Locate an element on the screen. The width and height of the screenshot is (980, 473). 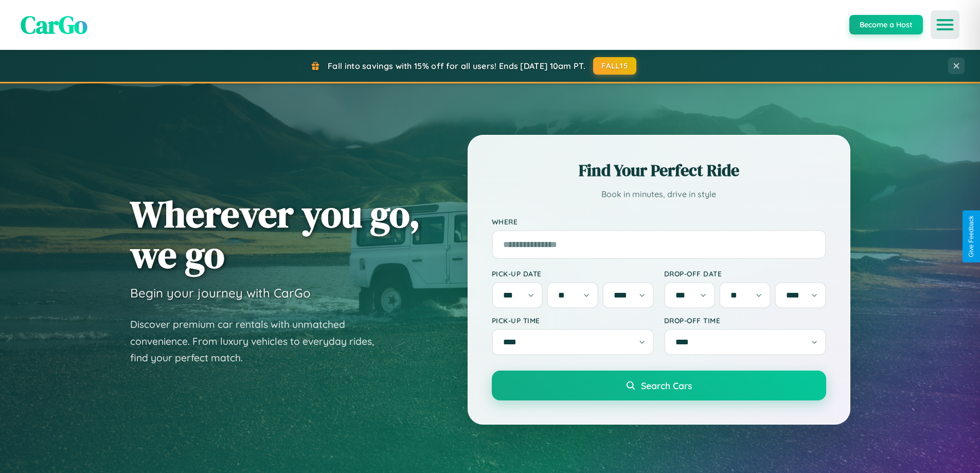
label: Drop-off Time is located at coordinates (745, 320).